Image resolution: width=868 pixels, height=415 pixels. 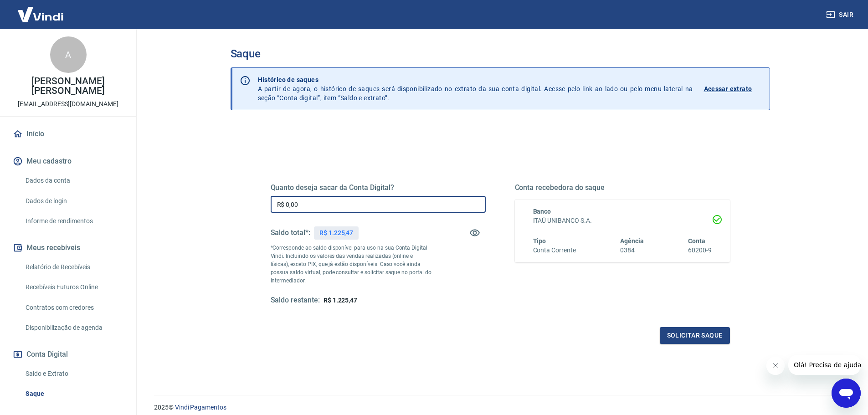 I want to click on a: Disponibilização de agenda, so click(x=73, y=328).